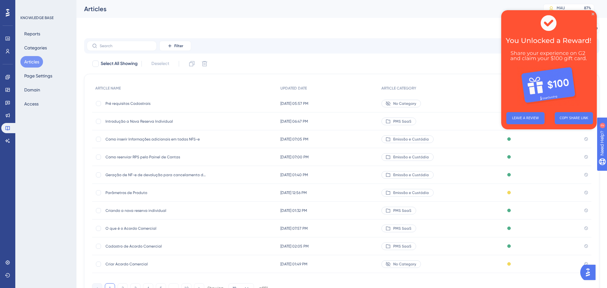  I want to click on span: Select All Showing, so click(119, 64).